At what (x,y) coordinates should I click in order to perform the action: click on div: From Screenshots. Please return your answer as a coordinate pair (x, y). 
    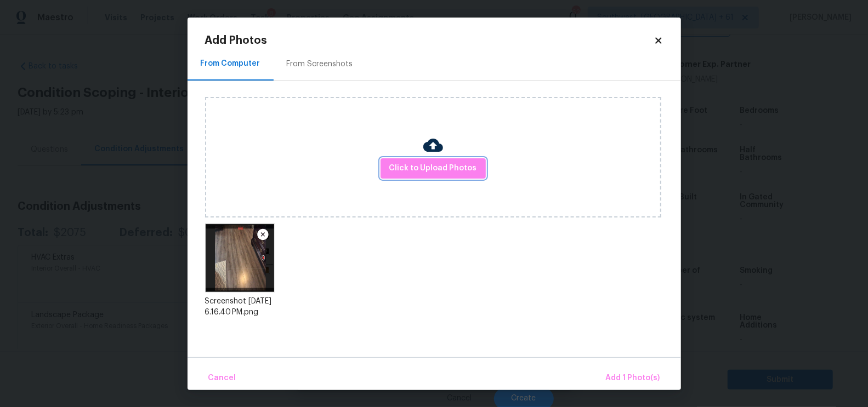
    Looking at the image, I should click on (320, 64).